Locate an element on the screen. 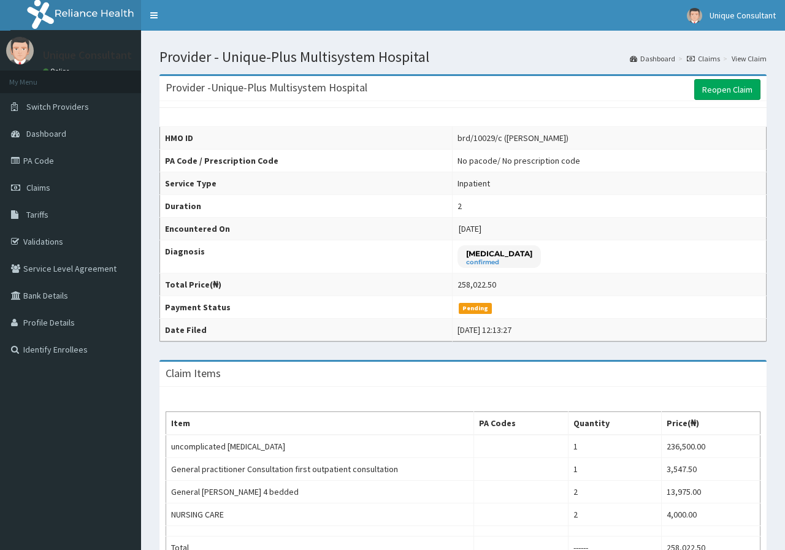 The width and height of the screenshot is (785, 550). th: Price(₦) is located at coordinates (711, 424).